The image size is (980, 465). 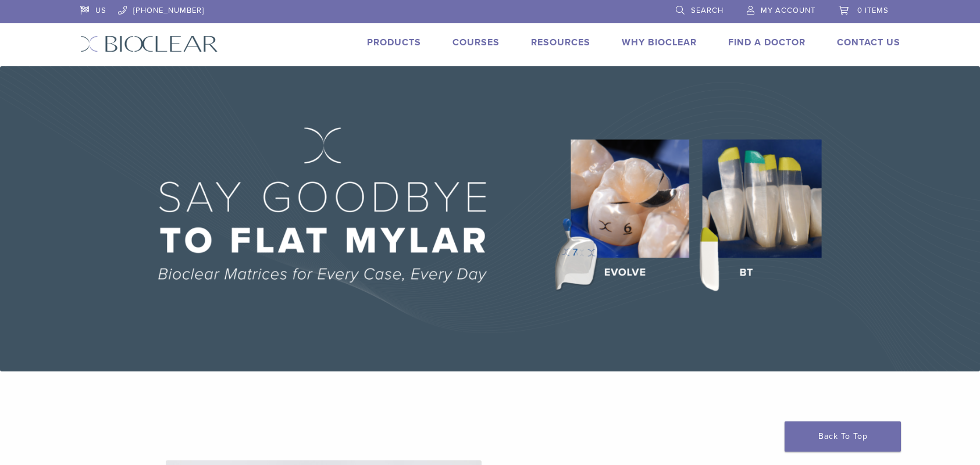 What do you see at coordinates (868, 42) in the screenshot?
I see `a: Contact Us` at bounding box center [868, 42].